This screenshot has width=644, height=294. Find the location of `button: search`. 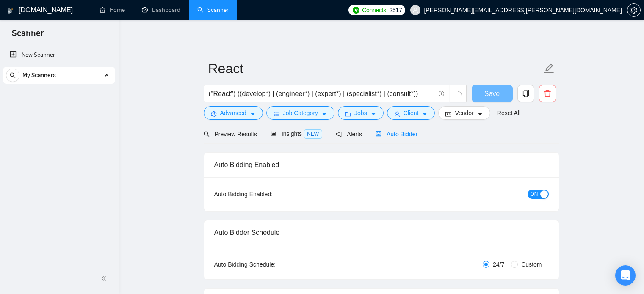

button: search is located at coordinates (13, 75).